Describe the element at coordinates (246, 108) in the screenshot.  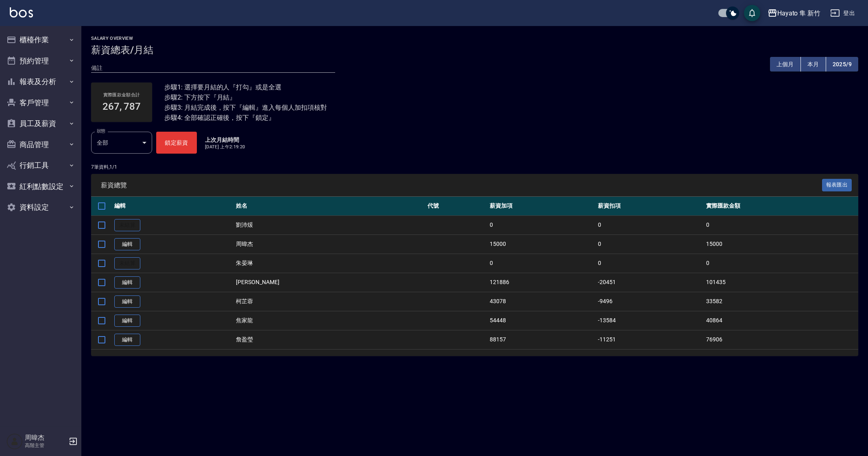
I see `div: 步驟3: 月結完成後，按下『編輯』進入每個人加扣項核對` at that location.